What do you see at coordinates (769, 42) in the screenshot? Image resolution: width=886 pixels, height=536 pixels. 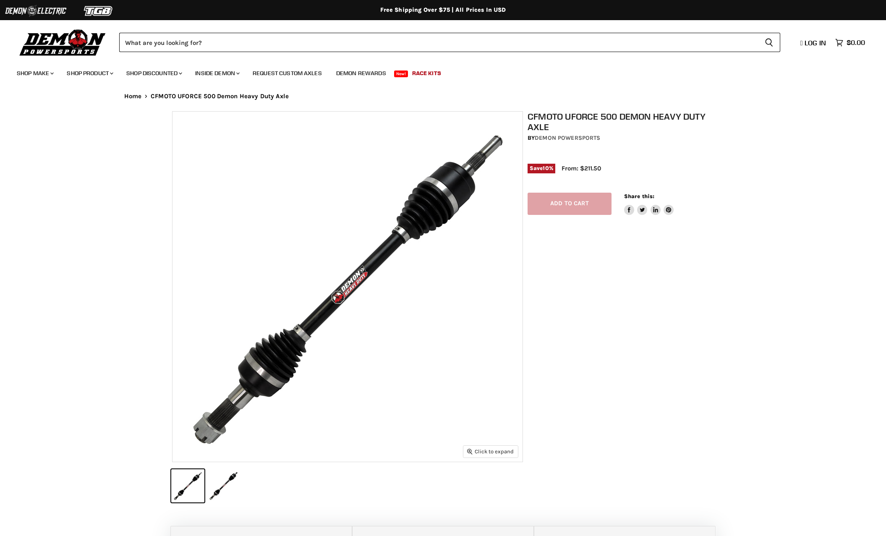 I see `button: Search` at bounding box center [769, 42].